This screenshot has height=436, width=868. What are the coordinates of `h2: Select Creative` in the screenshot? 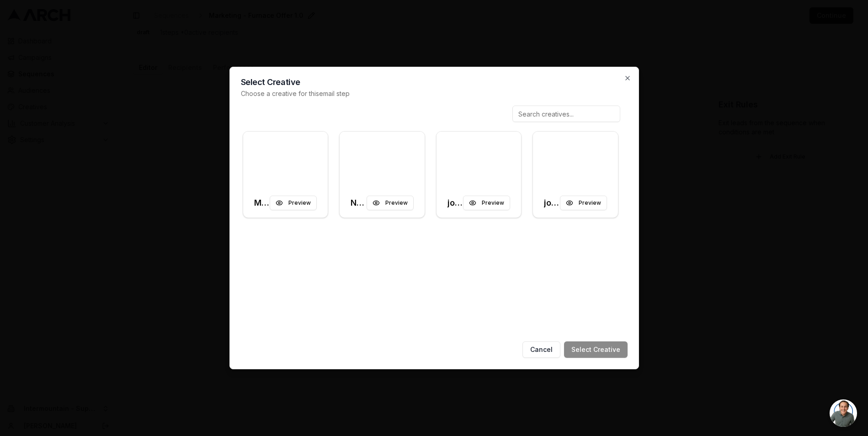 It's located at (434, 82).